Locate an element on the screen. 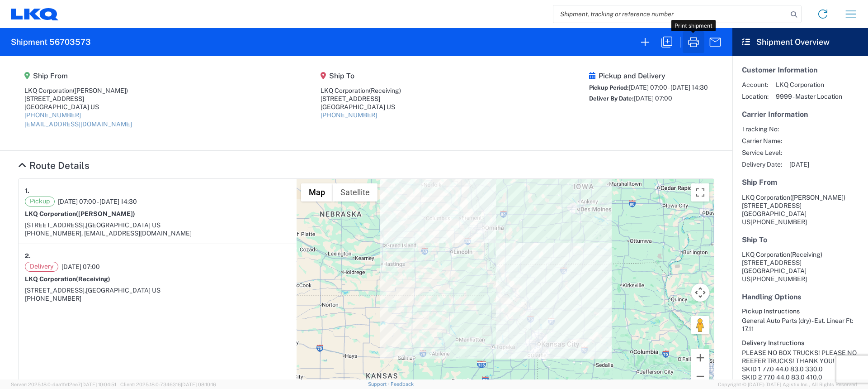 The height and width of the screenshot is (389, 868). h2: Shipment 56703573 is located at coordinates (51, 42).